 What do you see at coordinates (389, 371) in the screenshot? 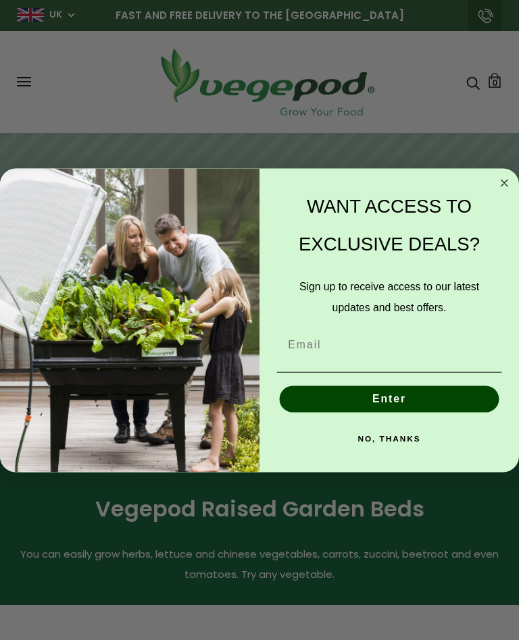
I see `img: underline` at bounding box center [389, 371].